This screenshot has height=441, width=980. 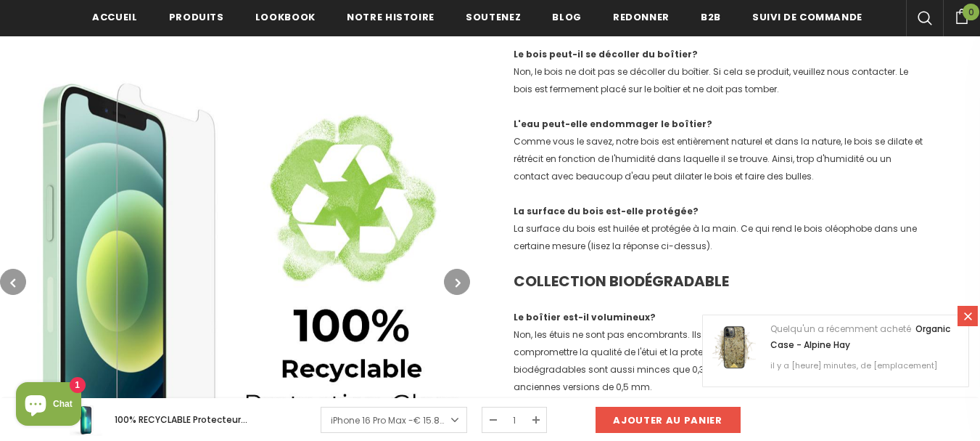 What do you see at coordinates (567, 16) in the screenshot?
I see `span: Blog` at bounding box center [567, 16].